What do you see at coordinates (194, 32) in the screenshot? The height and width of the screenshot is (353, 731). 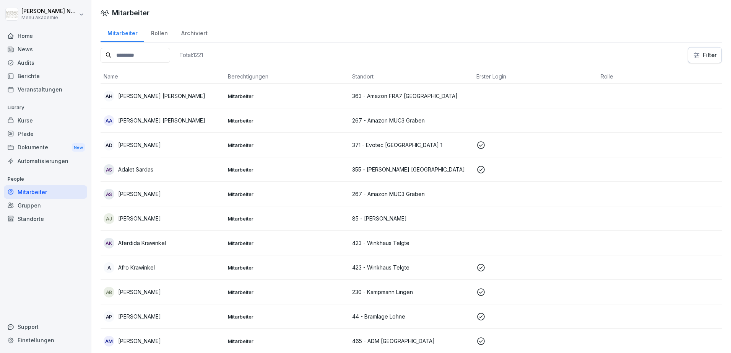 I see `div: Archiviert` at bounding box center [194, 32].